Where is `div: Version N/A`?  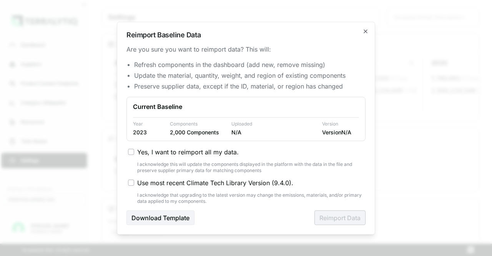 div: Version N/A is located at coordinates (341, 132).